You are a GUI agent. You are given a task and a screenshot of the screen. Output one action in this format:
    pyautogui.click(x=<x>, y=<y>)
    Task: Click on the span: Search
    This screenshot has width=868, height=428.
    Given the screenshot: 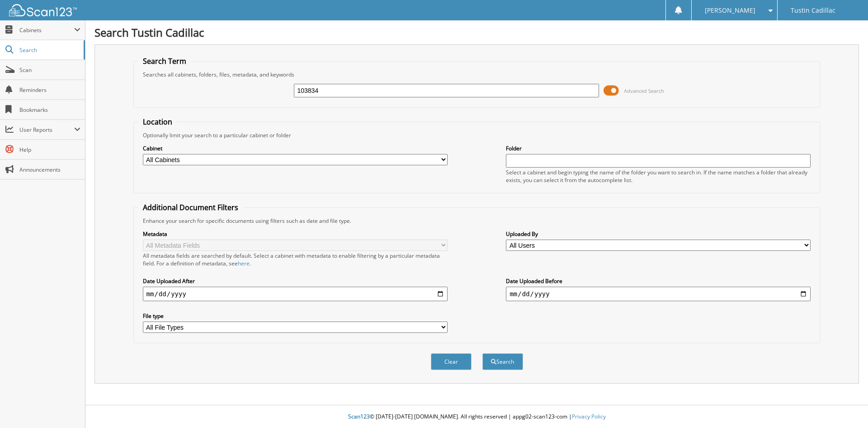 What is the action you would take?
    pyautogui.click(x=49, y=50)
    